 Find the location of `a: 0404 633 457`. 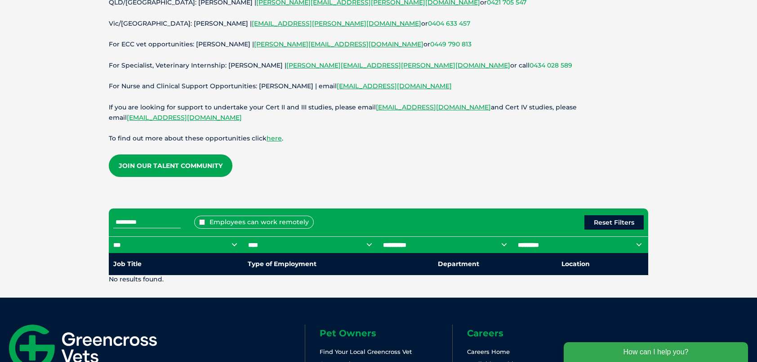

a: 0404 633 457 is located at coordinates (449, 23).